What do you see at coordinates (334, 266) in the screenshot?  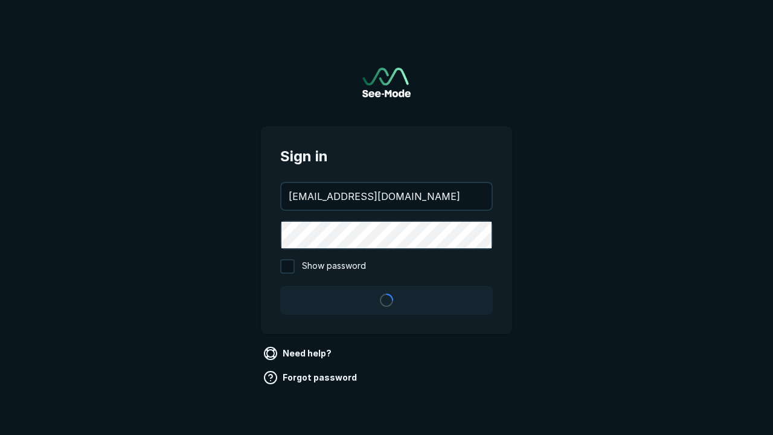 I see `span: Show password` at bounding box center [334, 266].